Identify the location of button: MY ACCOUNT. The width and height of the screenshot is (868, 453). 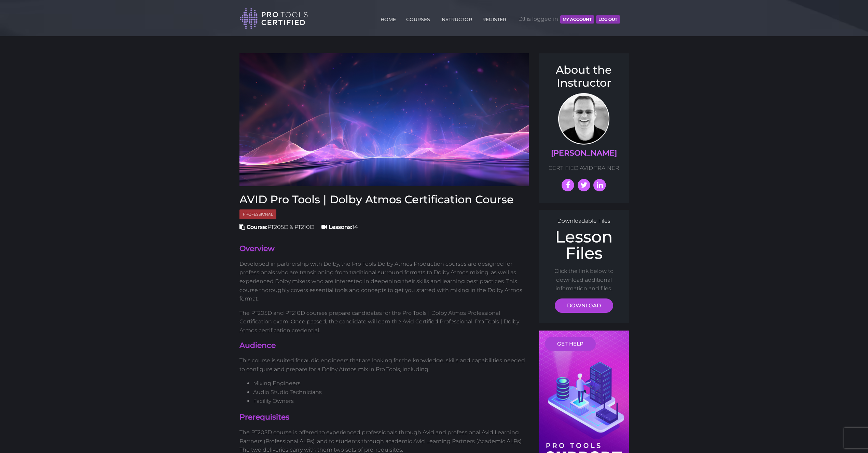
(577, 19).